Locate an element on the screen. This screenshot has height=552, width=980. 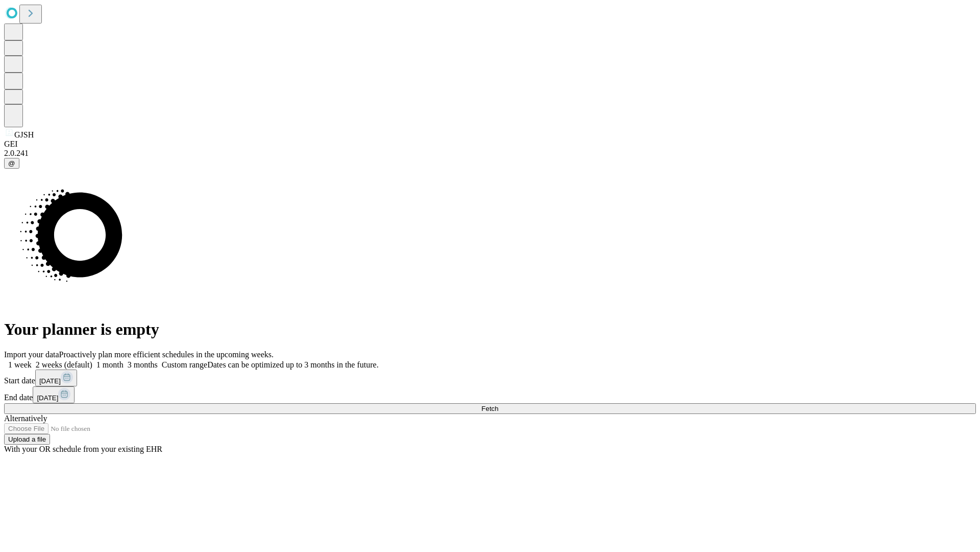
div: 2.0.241 is located at coordinates (490, 153).